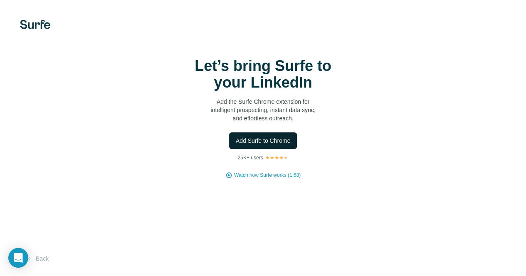  I want to click on button: Back, so click(37, 259).